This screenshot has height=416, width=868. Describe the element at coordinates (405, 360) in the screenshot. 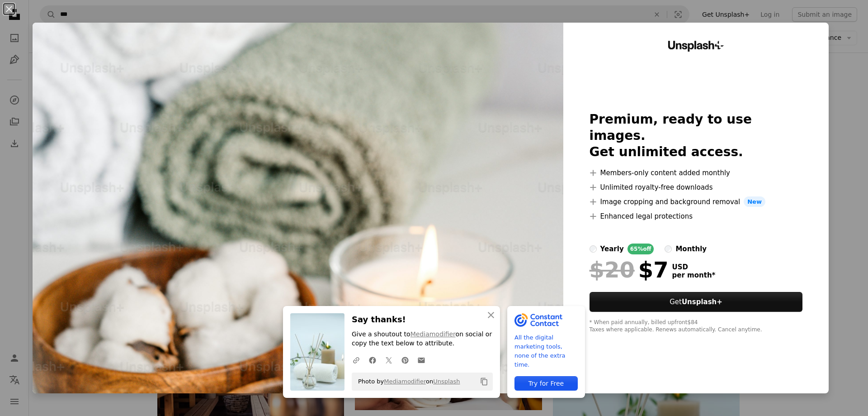

I see `a: Share on Pinterest` at that location.